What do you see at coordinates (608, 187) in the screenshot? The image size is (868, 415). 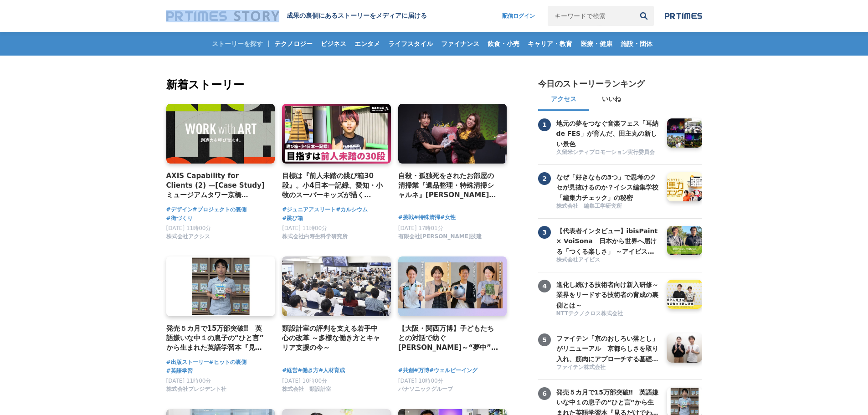 I see `a: なぜ「好きなもの3つ」で思考のクセが見抜けるのか？イシス編集学校「編集力チェック」の秘密` at bounding box center [608, 187].